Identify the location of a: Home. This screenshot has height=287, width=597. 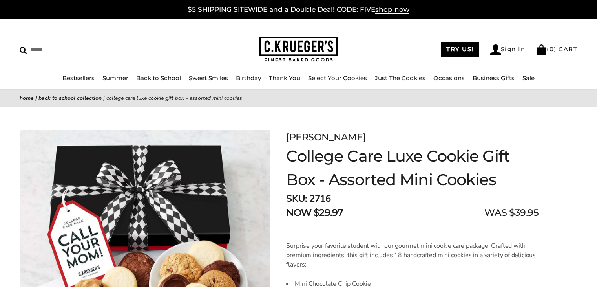
(27, 98).